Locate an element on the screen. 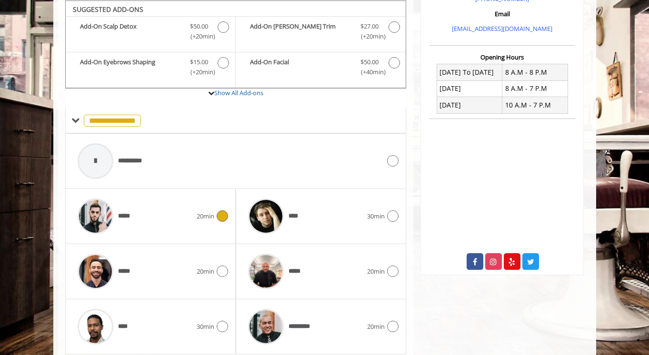  label: Add-On Scalp Detox is located at coordinates (150, 32).